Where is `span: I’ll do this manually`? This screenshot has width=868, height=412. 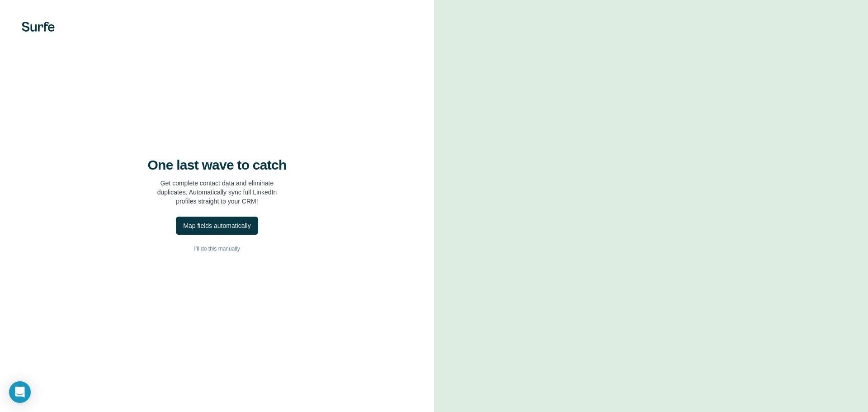
span: I’ll do this manually is located at coordinates (216, 249).